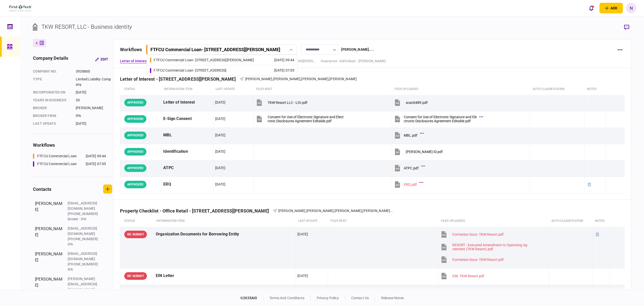 The height and width of the screenshot is (306, 644). Describe the element at coordinates (42, 189) in the screenshot. I see `div: contacts` at that location.